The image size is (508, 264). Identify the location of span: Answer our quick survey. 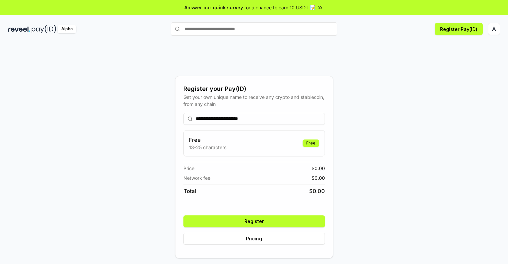
(214, 7).